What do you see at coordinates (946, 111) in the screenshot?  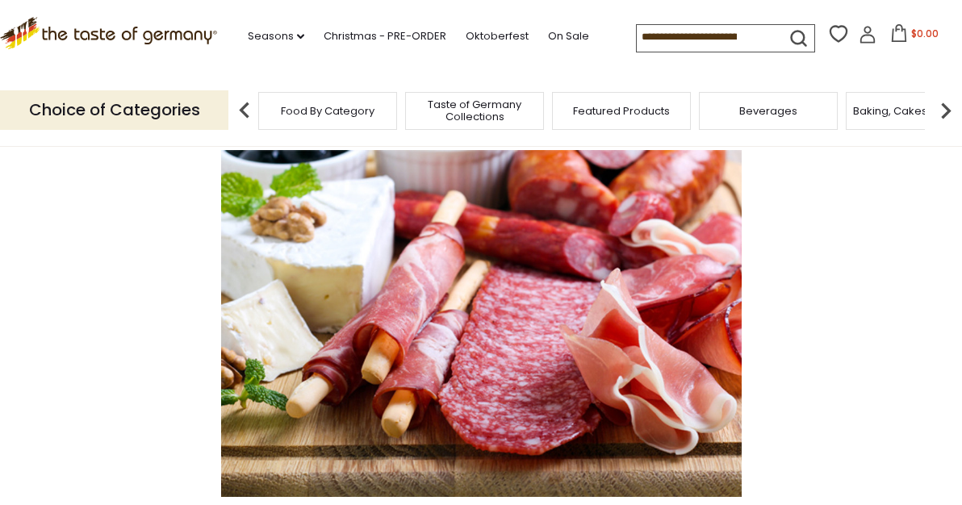 I see `img: next arrow` at bounding box center [946, 111].